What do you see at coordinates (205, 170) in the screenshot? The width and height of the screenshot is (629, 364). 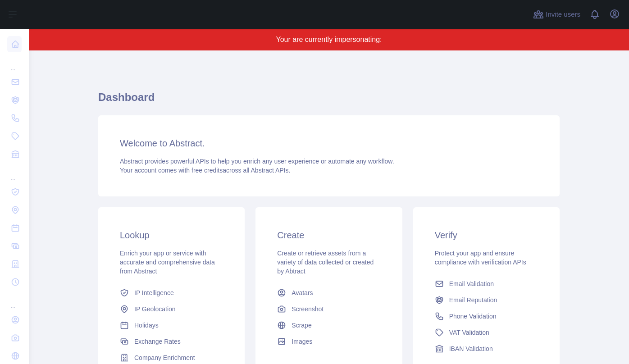 I see `span: Your account comes with across all Abstract APIs.` at bounding box center [205, 170].